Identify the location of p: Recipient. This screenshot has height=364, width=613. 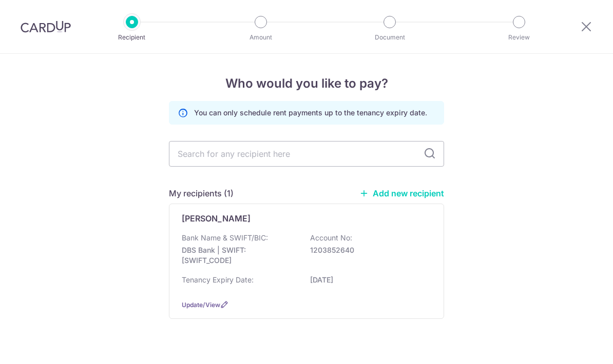
(132, 37).